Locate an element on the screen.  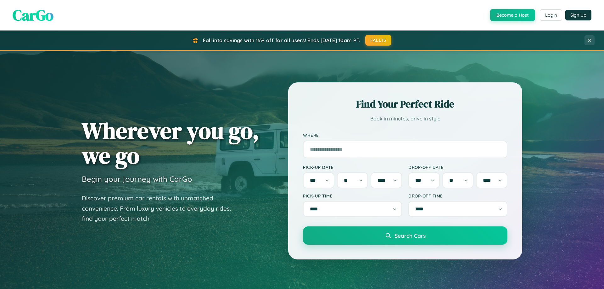
label: Drop-off Date is located at coordinates (458, 167).